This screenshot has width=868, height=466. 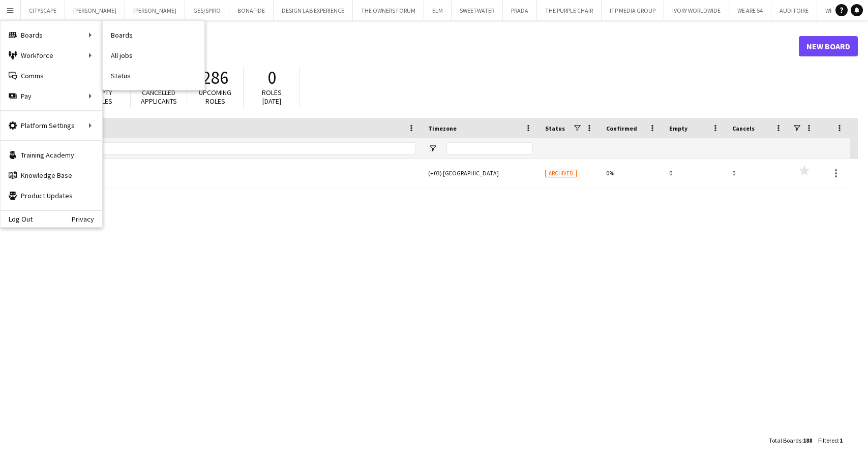 I want to click on span: 1, so click(x=841, y=440).